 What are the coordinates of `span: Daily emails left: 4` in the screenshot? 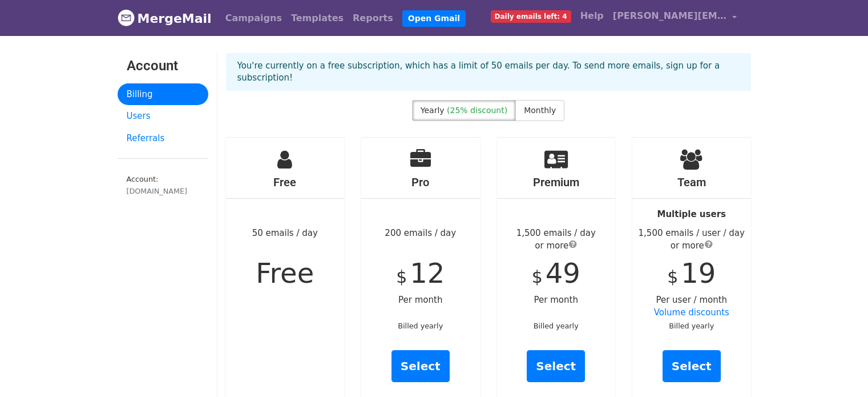 It's located at (531, 16).